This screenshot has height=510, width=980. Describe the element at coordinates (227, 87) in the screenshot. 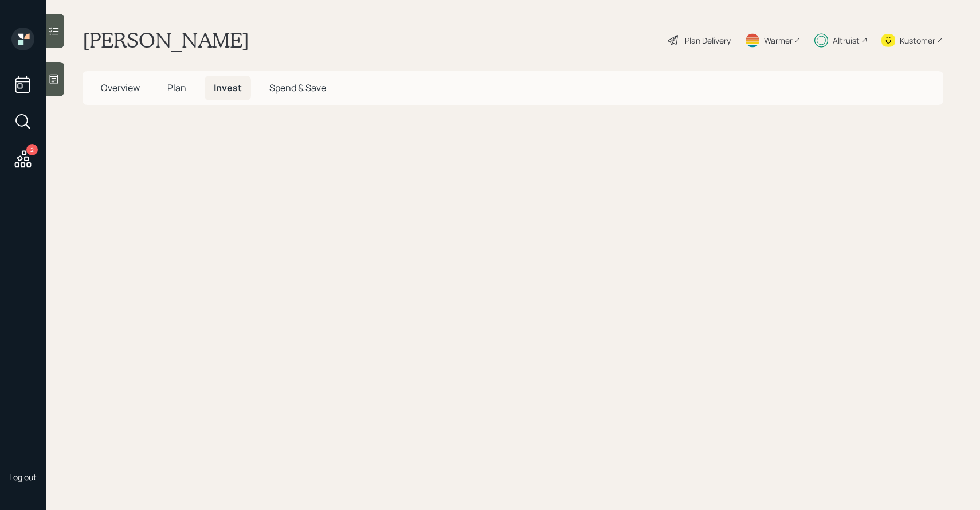

I see `span: Invest` at that location.